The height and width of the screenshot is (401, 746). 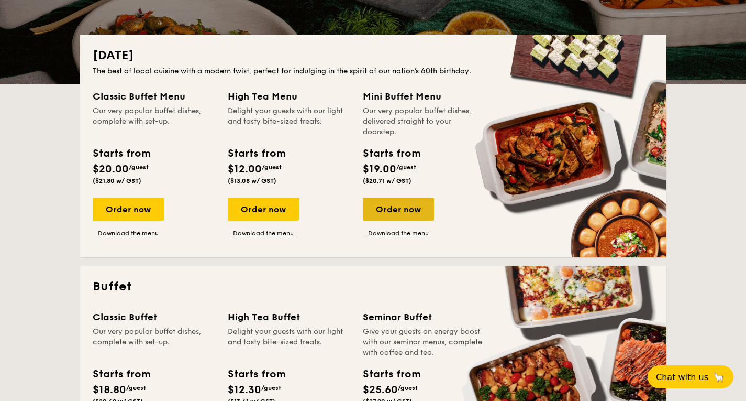 What do you see at coordinates (373, 286) in the screenshot?
I see `h2: Buffet` at bounding box center [373, 286].